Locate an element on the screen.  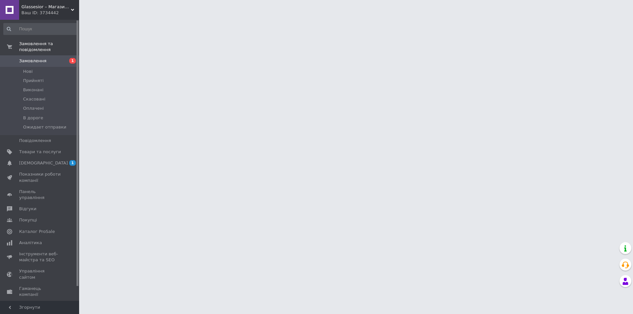
span: Покупці is located at coordinates (28, 220).